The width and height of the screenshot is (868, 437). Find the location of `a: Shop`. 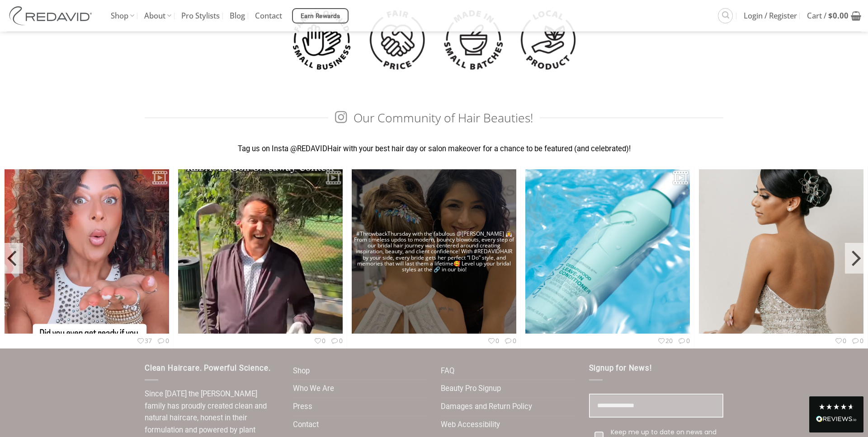

a: Shop is located at coordinates (301, 371).